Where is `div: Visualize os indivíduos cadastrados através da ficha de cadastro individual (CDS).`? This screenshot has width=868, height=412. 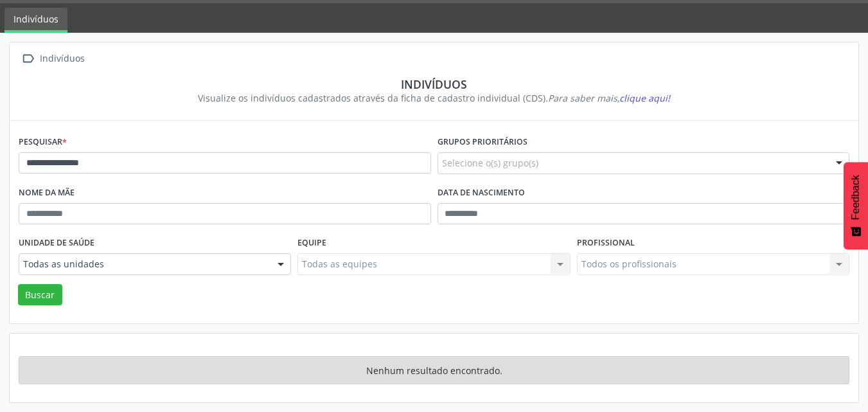
div: Visualize os indivíduos cadastrados através da ficha de cadastro individual (CDS). is located at coordinates (434, 98).